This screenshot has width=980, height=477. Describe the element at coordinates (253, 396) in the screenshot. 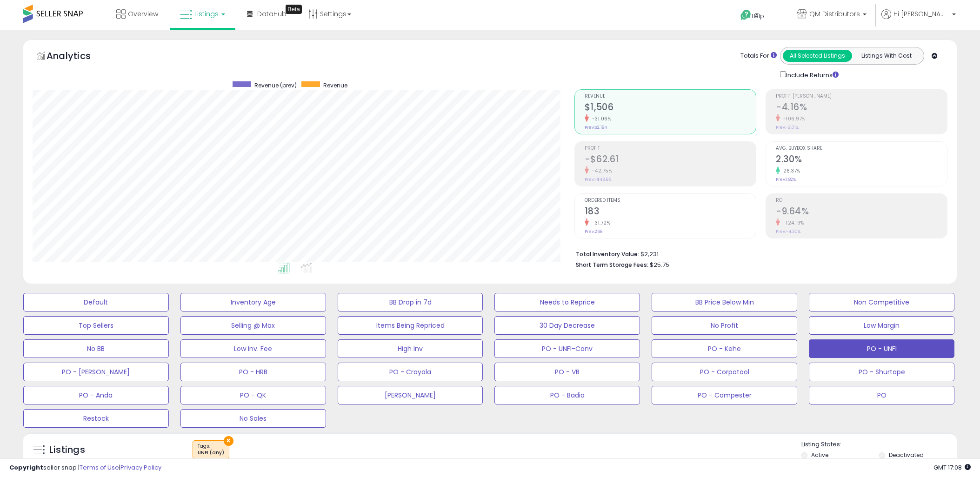

I see `button: PO - QK` at that location.